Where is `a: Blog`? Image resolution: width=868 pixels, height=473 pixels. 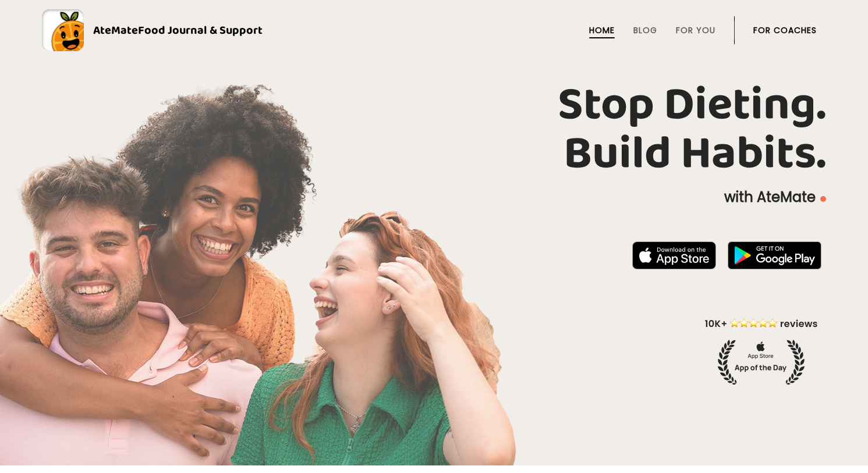
a: Blog is located at coordinates (645, 30).